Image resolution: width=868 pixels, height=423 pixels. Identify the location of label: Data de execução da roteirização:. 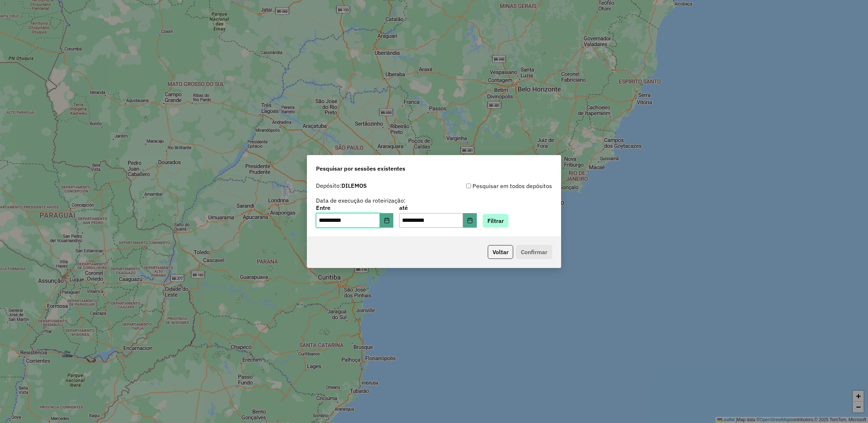
(360, 200).